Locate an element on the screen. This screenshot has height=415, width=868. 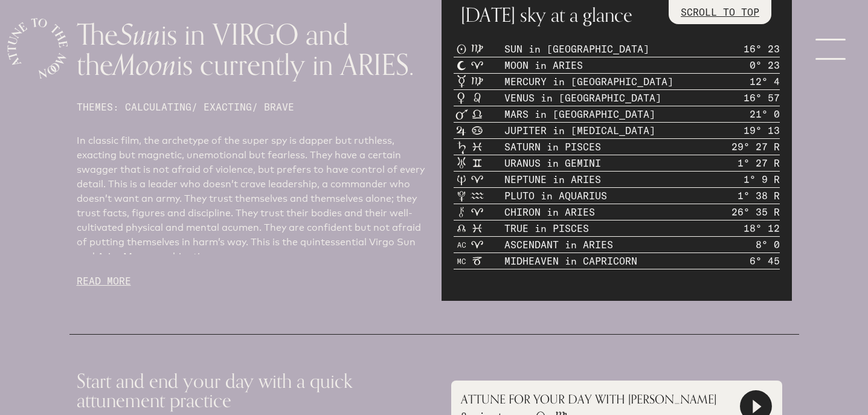
p: 6° 45 is located at coordinates (765, 261).